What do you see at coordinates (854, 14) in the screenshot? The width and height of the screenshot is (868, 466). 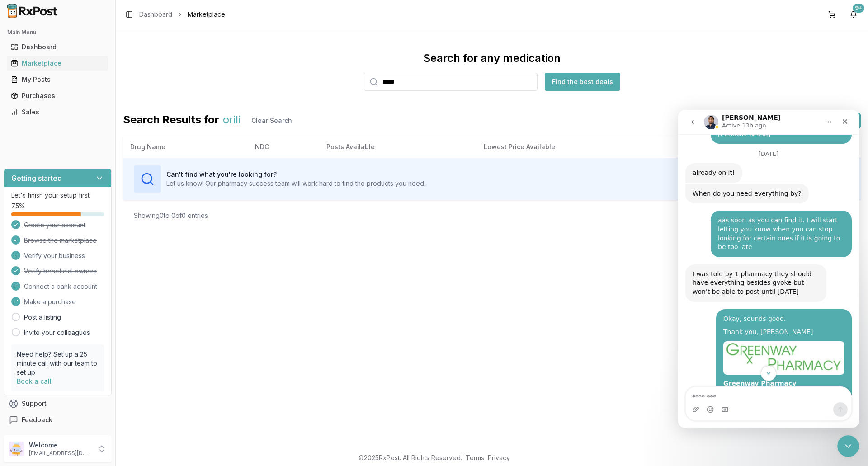 I see `button: 9+` at bounding box center [854, 14].